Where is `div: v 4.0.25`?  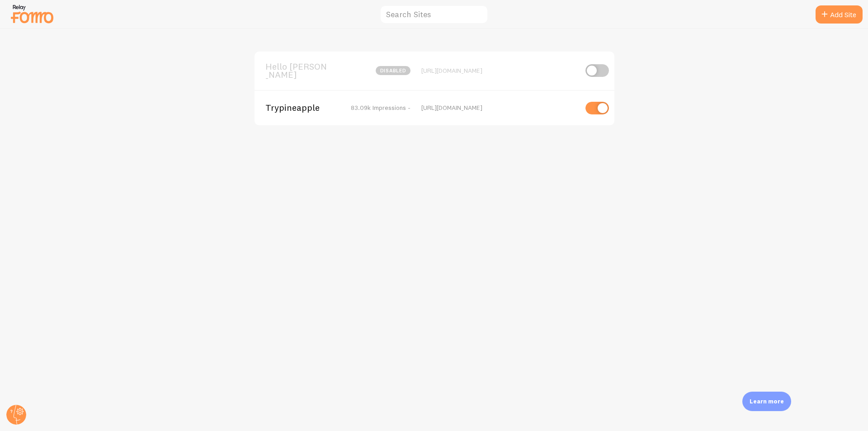
div: v 4.0.25 is located at coordinates (35, 18).